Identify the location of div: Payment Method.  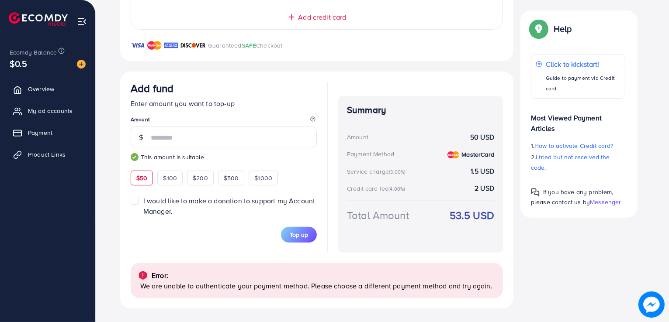
(370, 154).